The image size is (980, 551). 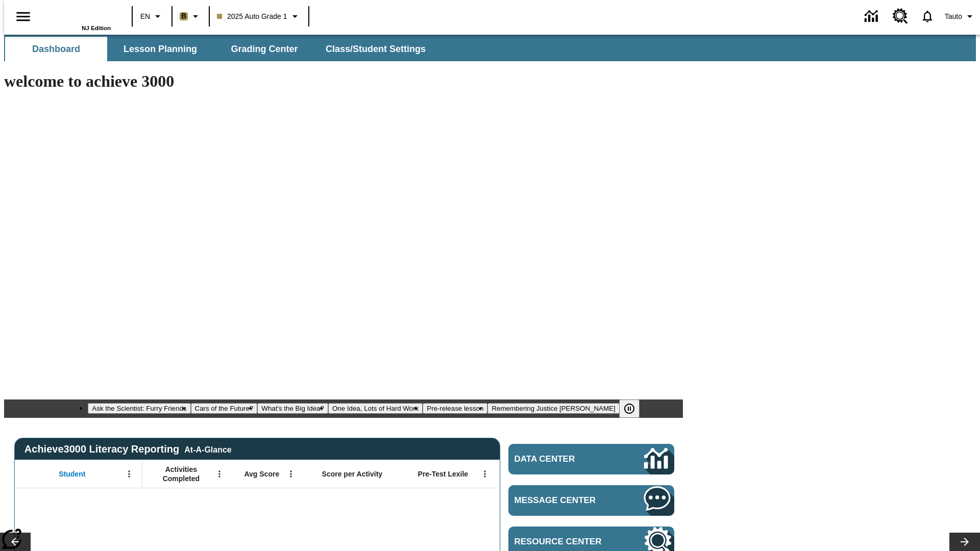 I want to click on span: Tauto, so click(x=953, y=16).